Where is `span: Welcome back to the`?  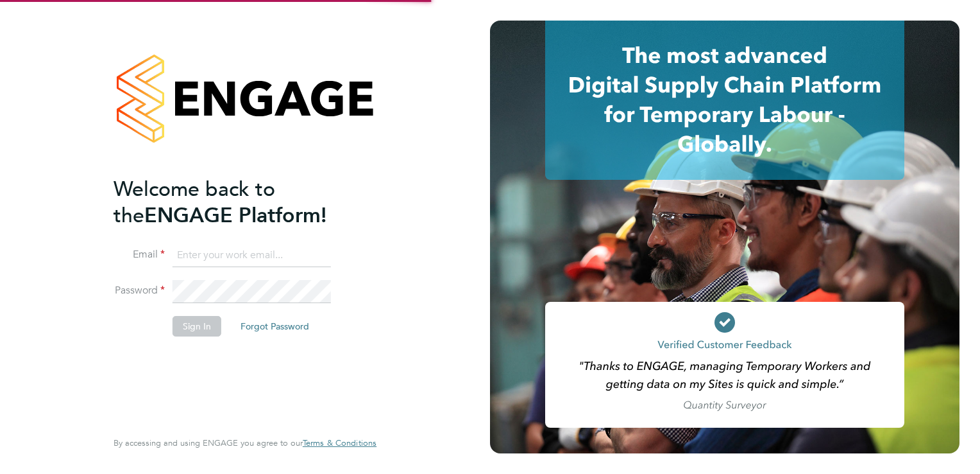
span: Welcome back to the is located at coordinates (194, 202).